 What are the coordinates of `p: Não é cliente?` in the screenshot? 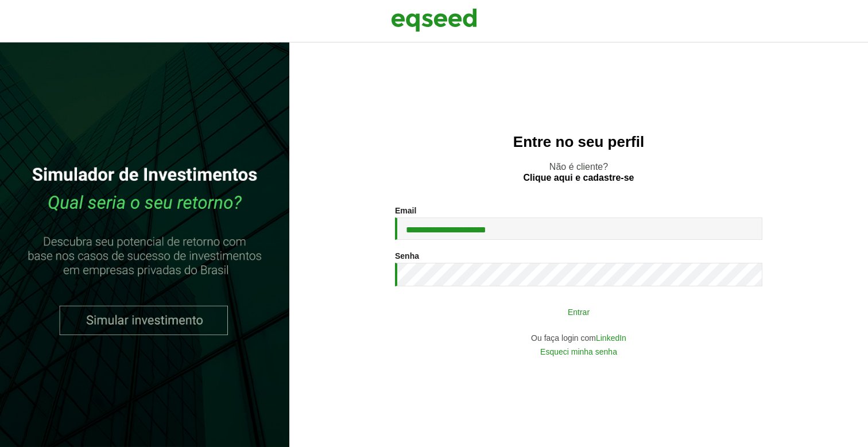 It's located at (579, 172).